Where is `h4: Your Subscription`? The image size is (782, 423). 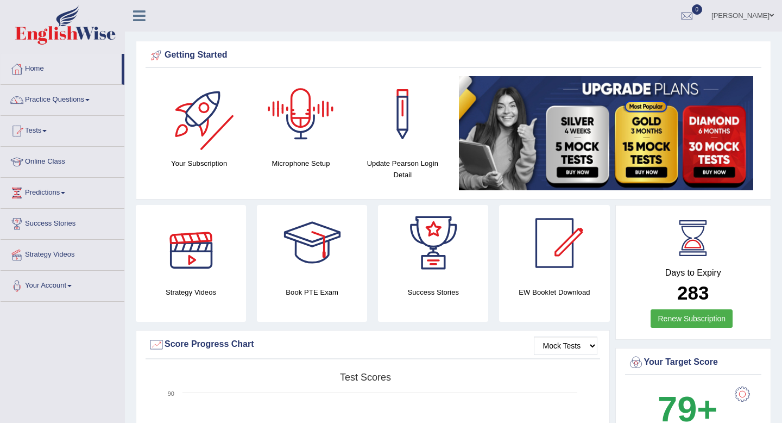
h4: Your Subscription is located at coordinates (199, 163).